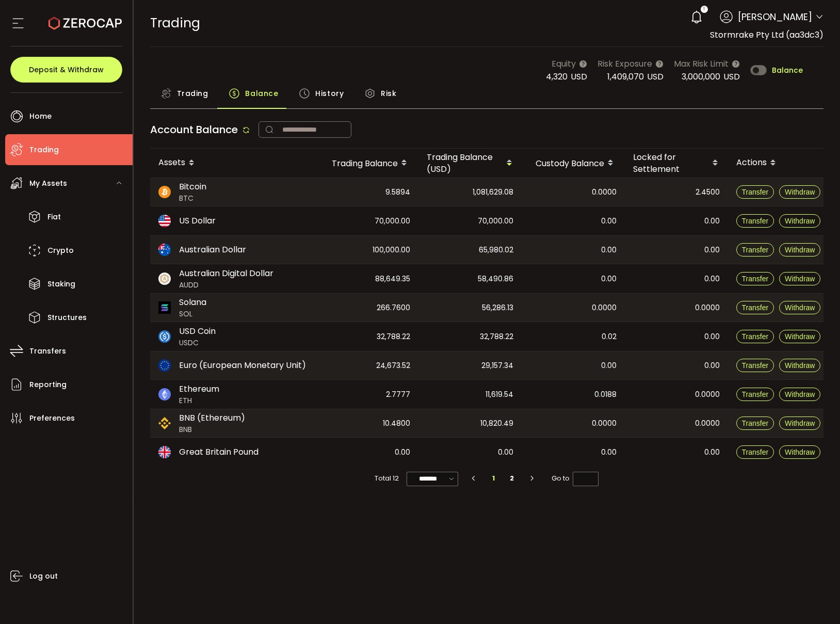 This screenshot has height=624, width=840. What do you see at coordinates (389, 93) in the screenshot?
I see `span: Risk` at bounding box center [389, 93].